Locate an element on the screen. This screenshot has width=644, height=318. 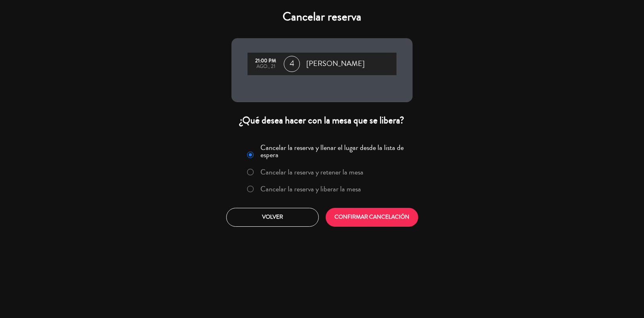
label: Cancelar la reserva y llenar el lugar desde la lista de espera is located at coordinates (334, 151).